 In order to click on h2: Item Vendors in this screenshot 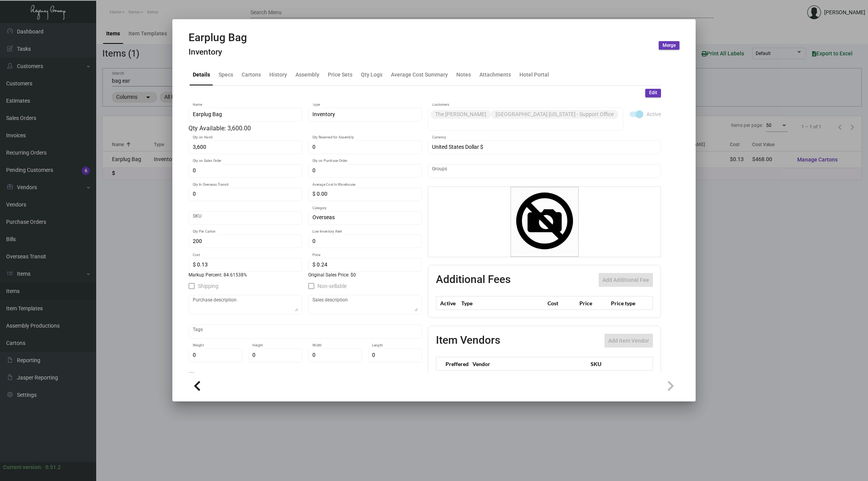, I will do `click(467, 341)`.